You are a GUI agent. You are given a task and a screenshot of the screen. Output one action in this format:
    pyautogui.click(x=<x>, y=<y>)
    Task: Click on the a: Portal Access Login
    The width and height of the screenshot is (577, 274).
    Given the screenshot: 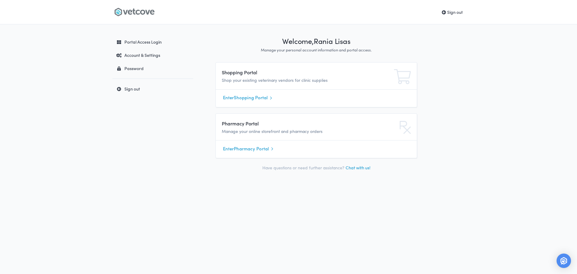 What is the action you would take?
    pyautogui.click(x=153, y=42)
    